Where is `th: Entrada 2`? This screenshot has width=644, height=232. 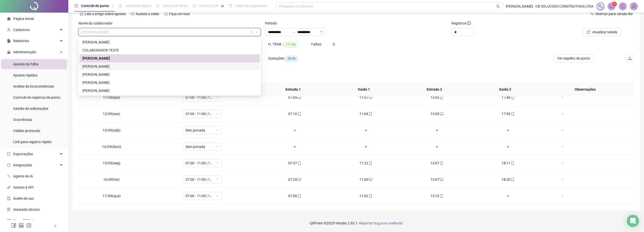 th: Entrada 2 is located at coordinates (434, 90).